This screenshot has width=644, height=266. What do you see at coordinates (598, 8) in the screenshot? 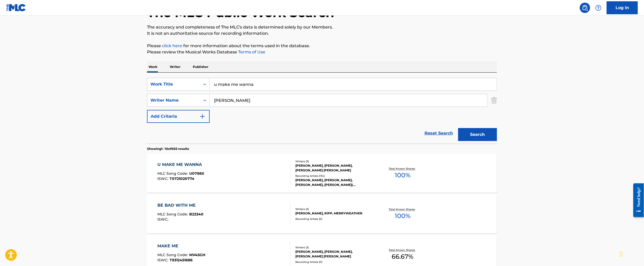
I see `div: Help` at bounding box center [598, 8].